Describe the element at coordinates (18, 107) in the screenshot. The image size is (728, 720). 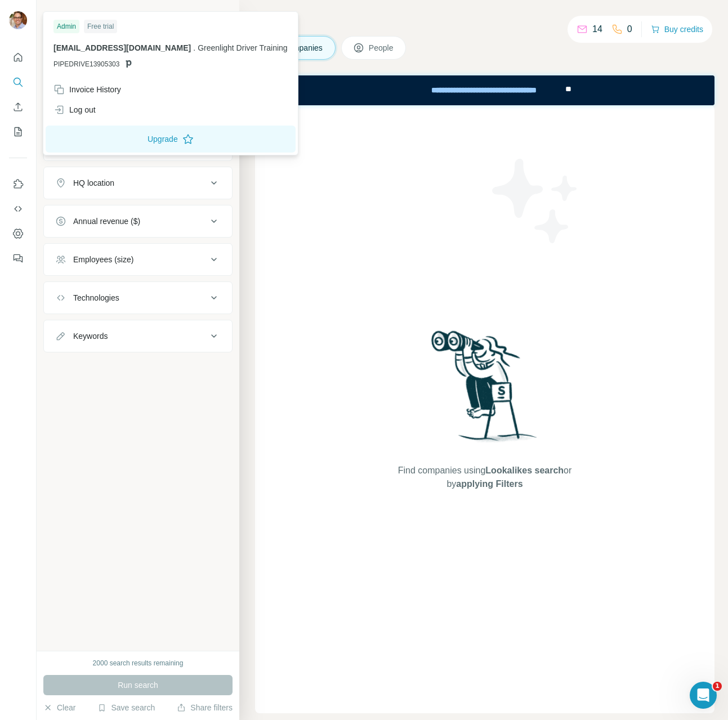
I see `button: Enrich CSV` at that location.